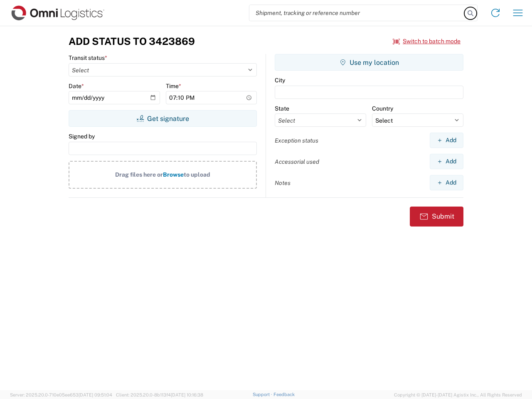 This screenshot has width=532, height=399. Describe the element at coordinates (132, 41) in the screenshot. I see `h3: Add Status to 3423869` at that location.